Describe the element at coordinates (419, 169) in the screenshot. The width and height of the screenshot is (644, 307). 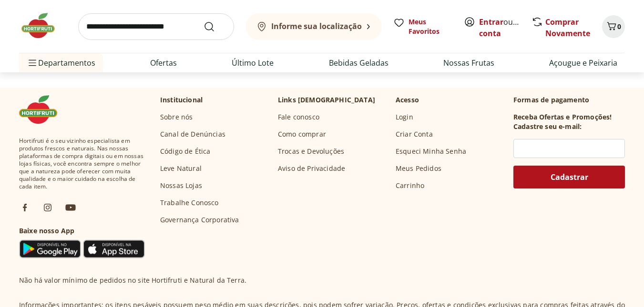
I see `a: Meus Pedidos` at that location.